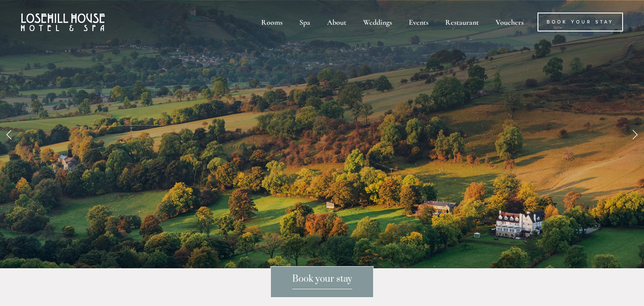 This screenshot has height=306, width=644. Describe the element at coordinates (580, 22) in the screenshot. I see `a: Book Your Stay` at that location.